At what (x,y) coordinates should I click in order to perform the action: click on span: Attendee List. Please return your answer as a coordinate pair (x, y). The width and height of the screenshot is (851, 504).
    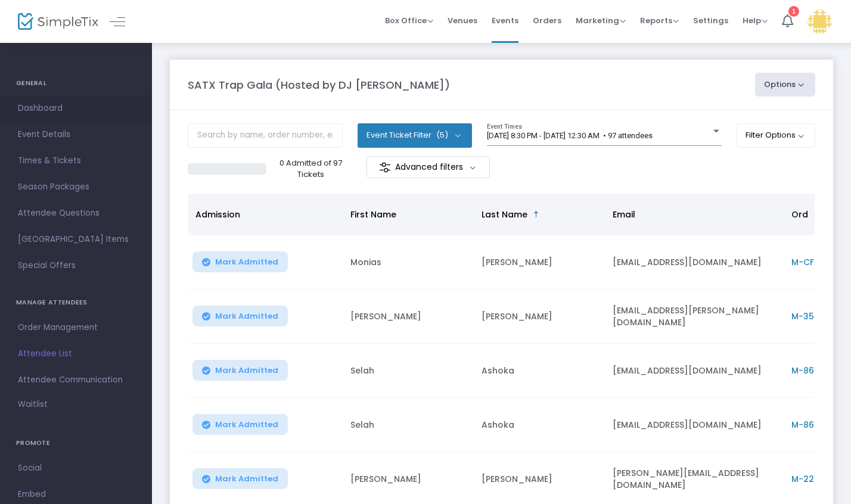
    Looking at the image, I should click on (76, 354).